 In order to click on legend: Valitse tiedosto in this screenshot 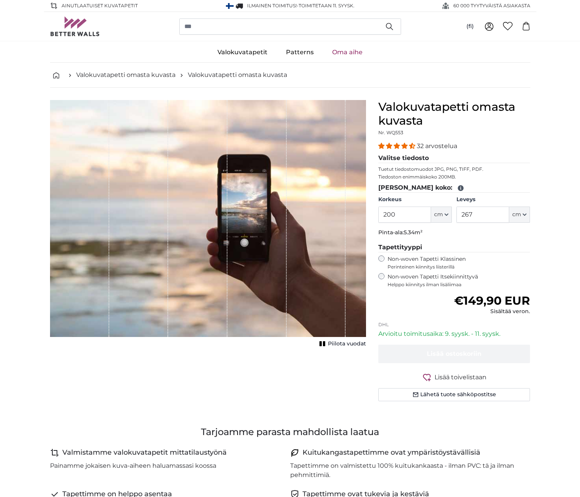, I will do `click(454, 158)`.